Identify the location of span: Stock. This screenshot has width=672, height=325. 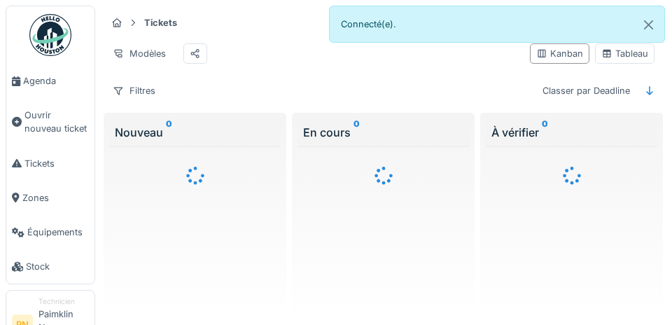
(57, 266).